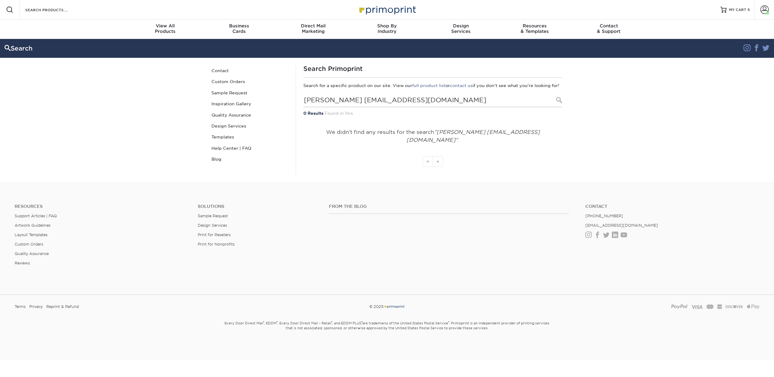 The image size is (774, 377). What do you see at coordinates (36, 306) in the screenshot?
I see `a: Privacy` at bounding box center [36, 306].